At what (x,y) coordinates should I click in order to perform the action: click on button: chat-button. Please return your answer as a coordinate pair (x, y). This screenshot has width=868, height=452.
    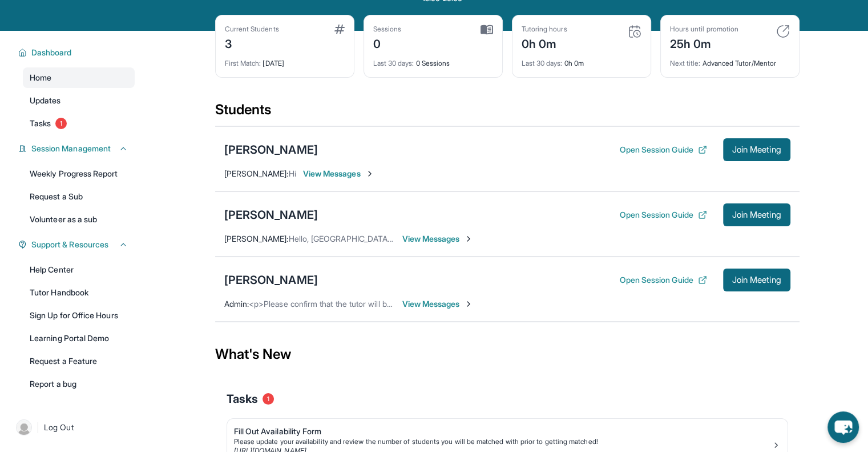
    Looking at the image, I should click on (843, 427).